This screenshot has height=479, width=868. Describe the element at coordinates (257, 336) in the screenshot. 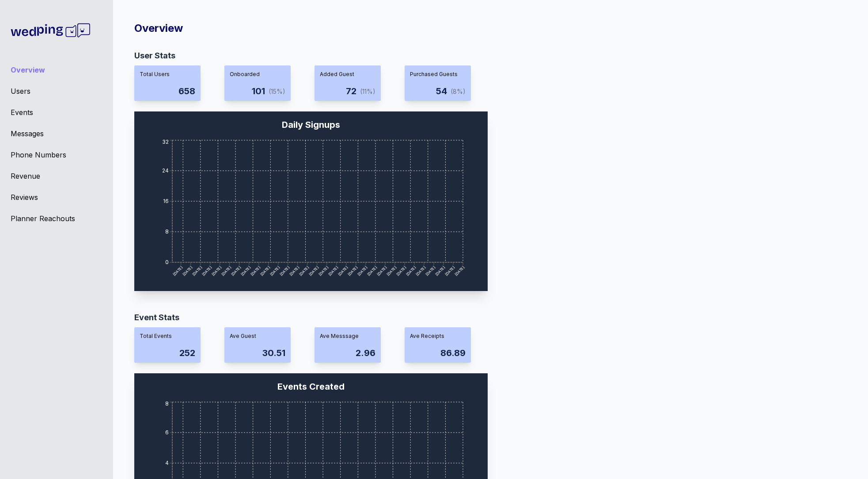

I see `div: Ave Guest` at that location.